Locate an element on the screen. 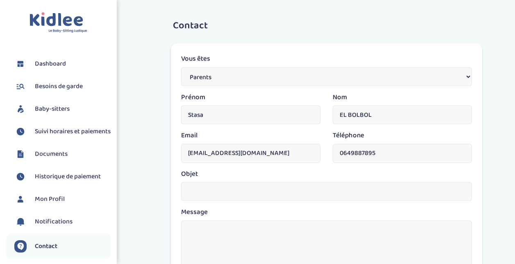 This screenshot has height=264, width=515. span: Baby-sitters is located at coordinates (52, 109).